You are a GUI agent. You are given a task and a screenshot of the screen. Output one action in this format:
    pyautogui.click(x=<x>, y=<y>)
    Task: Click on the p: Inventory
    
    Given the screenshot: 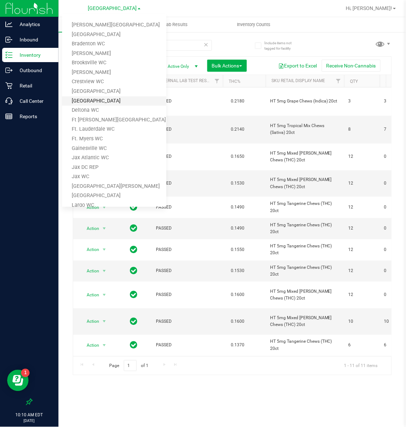 What is the action you would take?
    pyautogui.click(x=34, y=55)
    